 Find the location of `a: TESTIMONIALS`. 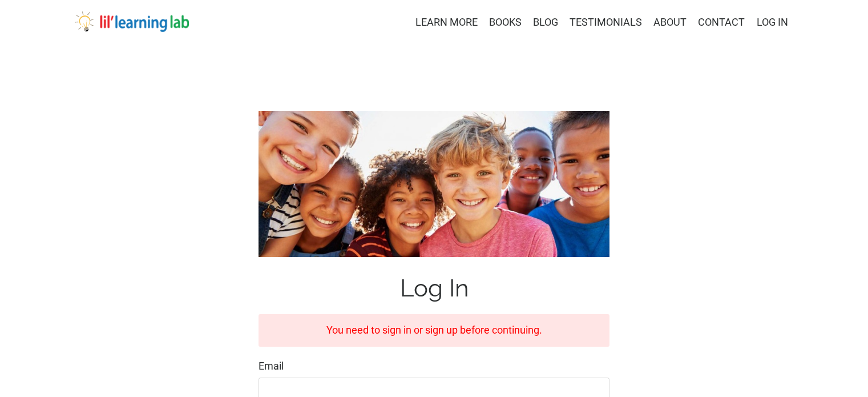

a: TESTIMONIALS is located at coordinates (605, 22).